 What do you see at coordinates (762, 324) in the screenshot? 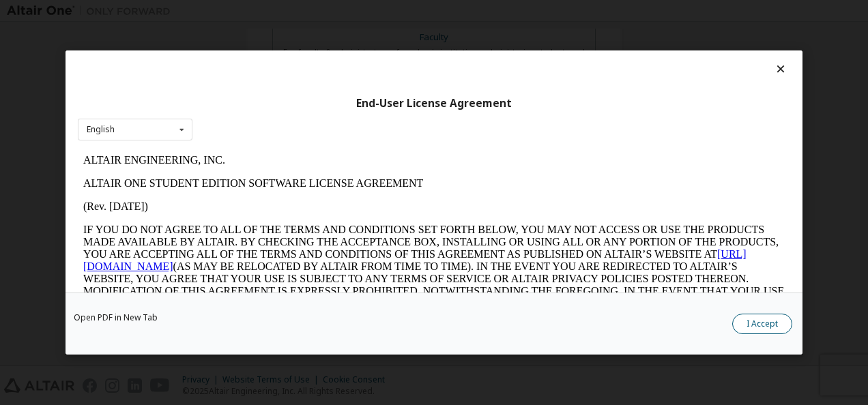
I see `button: I Accept` at bounding box center [762, 324].